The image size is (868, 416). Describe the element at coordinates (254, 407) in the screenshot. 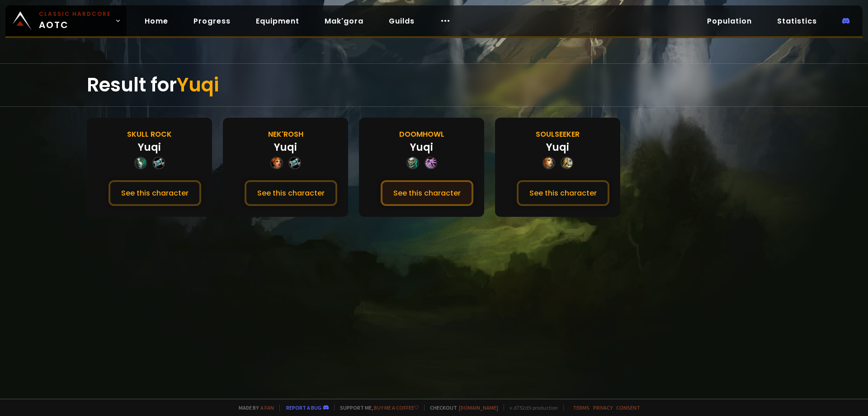

I see `span: Made by` at that location.